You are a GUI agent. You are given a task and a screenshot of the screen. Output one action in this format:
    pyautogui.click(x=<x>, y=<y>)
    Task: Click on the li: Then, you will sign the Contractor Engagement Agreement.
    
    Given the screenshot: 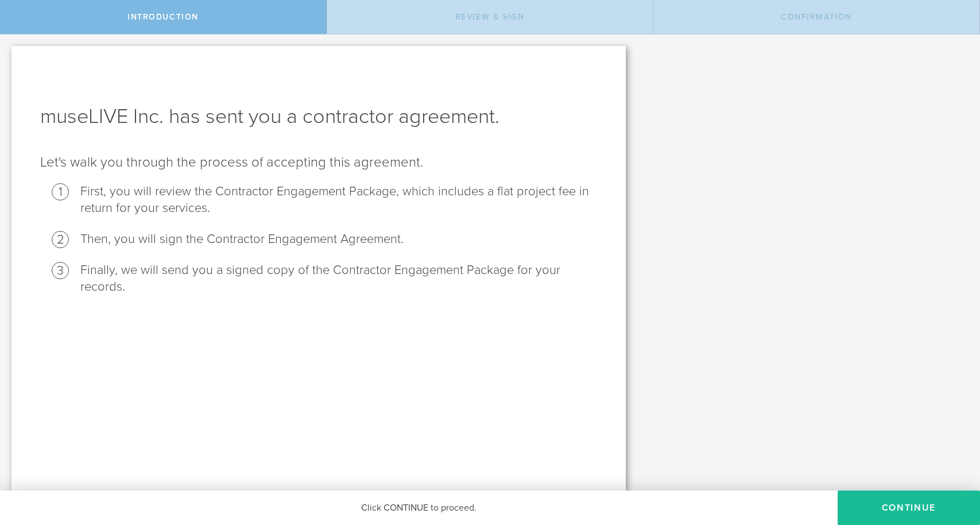 What is the action you would take?
    pyautogui.click(x=339, y=239)
    